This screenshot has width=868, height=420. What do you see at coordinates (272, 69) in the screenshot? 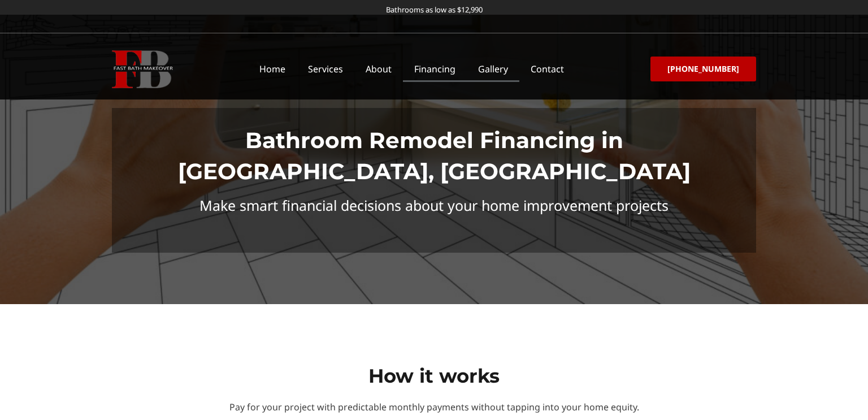
I see `a: Home` at bounding box center [272, 69].